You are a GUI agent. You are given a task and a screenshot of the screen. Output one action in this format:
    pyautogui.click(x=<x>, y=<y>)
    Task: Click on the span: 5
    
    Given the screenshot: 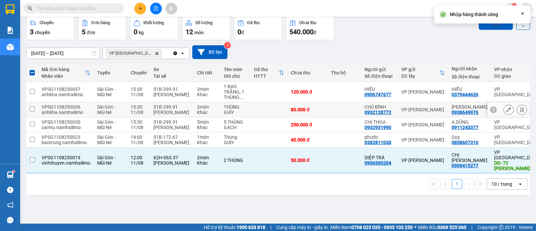 What is the action you would take?
    pyautogui.click(x=83, y=32)
    